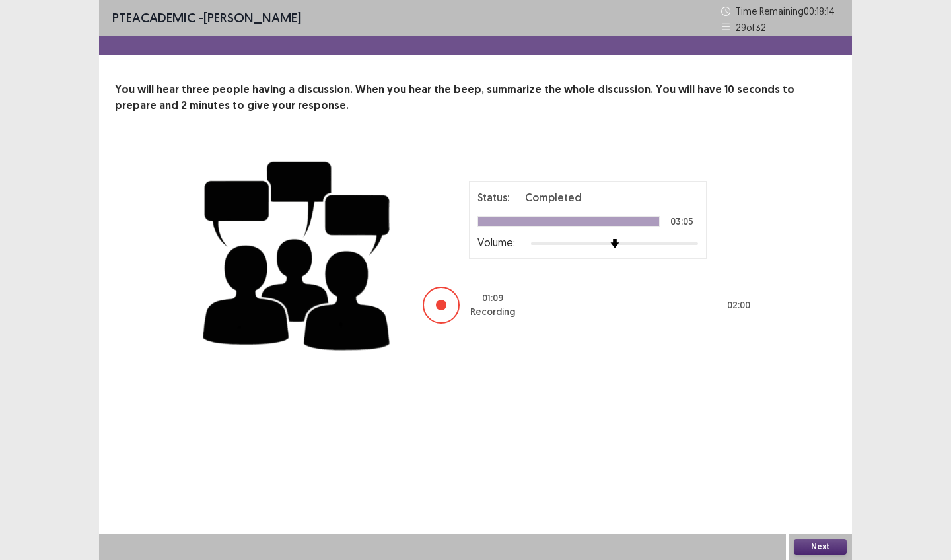 The image size is (951, 560). Describe the element at coordinates (476, 98) in the screenshot. I see `p: You will hear three people having a discussion. When you hear the beep, summarize the whole discu...` at that location.